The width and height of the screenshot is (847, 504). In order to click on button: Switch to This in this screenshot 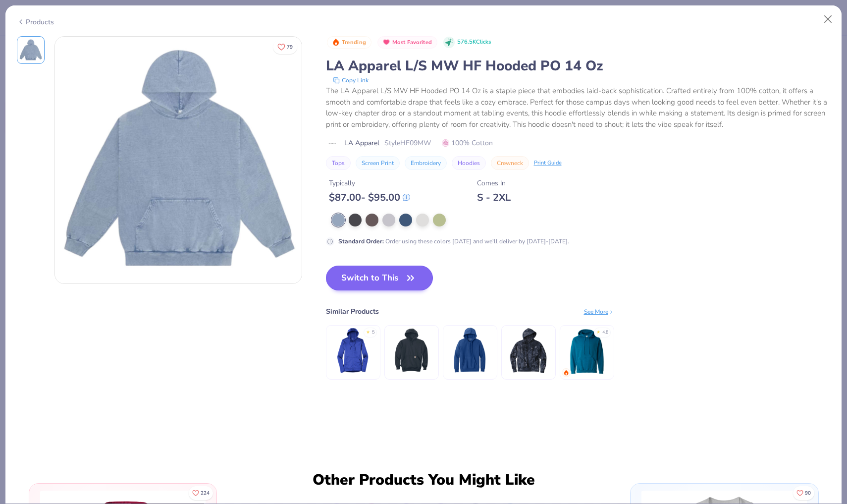, I will do `click(380, 278)`.